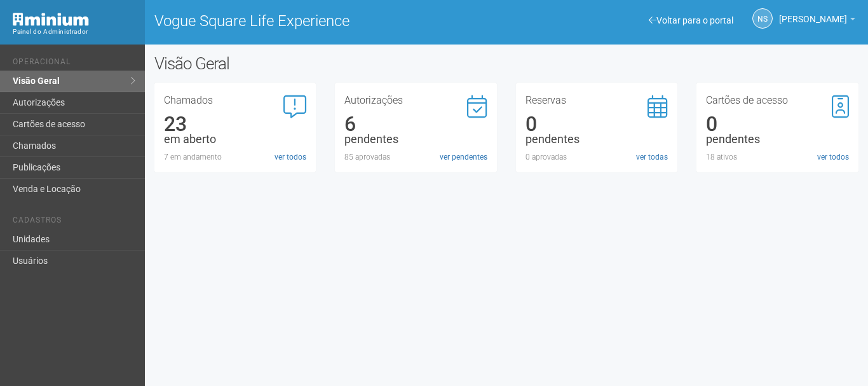  I want to click on li: Operacional, so click(74, 63).